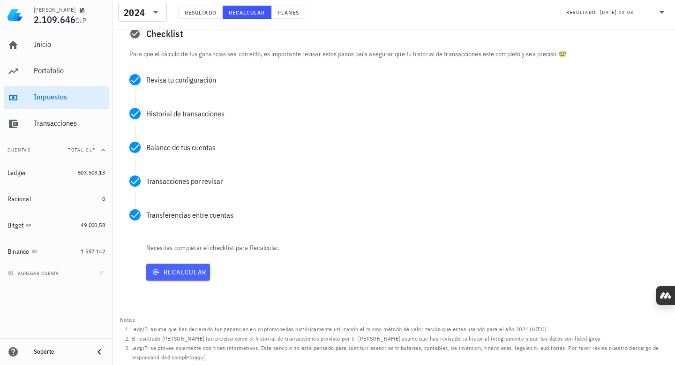  What do you see at coordinates (394, 339) in the screenshot?
I see `footer: Notas:` at bounding box center [394, 339].